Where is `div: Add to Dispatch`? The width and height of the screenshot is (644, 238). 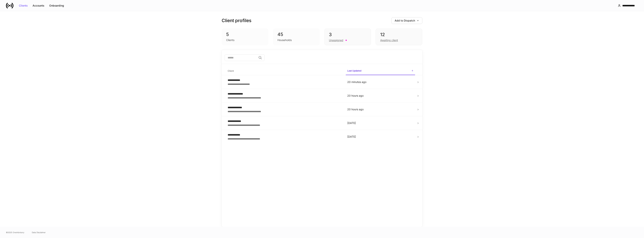 div: Add to Dispatch is located at coordinates (407, 21).